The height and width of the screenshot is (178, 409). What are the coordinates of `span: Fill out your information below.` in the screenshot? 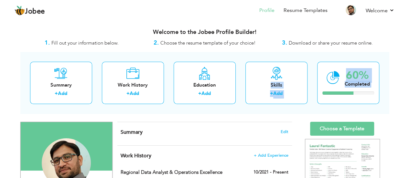 It's located at (85, 43).